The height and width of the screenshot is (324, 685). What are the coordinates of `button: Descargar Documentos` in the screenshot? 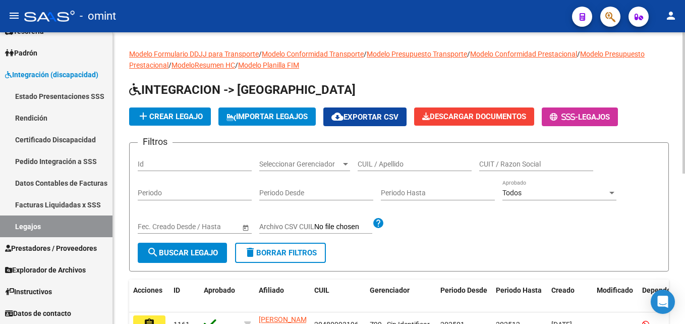 It's located at (474, 116).